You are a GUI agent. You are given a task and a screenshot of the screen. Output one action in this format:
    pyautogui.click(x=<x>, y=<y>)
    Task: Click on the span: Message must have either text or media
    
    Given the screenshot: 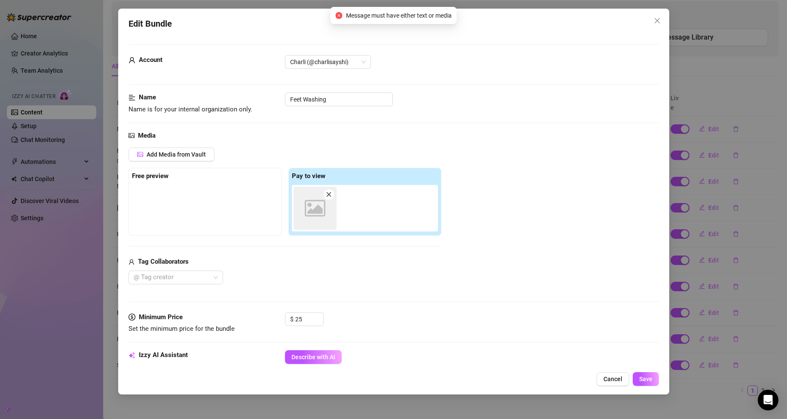 What is the action you would take?
    pyautogui.click(x=399, y=15)
    